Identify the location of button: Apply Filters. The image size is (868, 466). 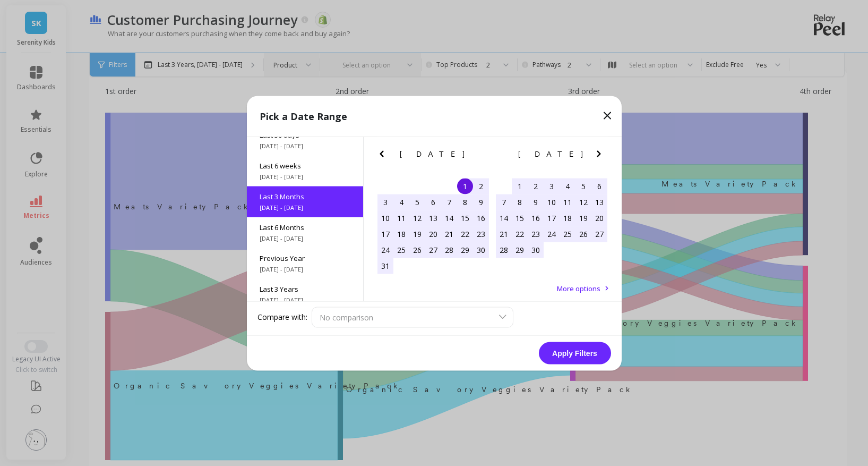
(575, 353).